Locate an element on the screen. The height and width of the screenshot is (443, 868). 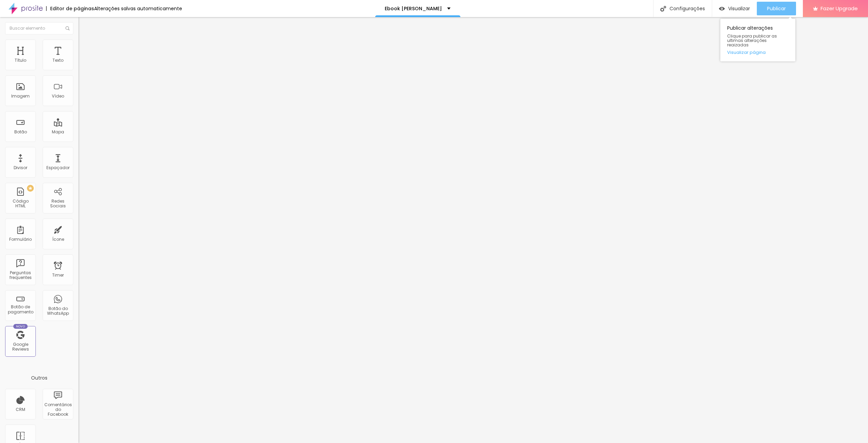
div: Editor de páginas is located at coordinates (70, 9).